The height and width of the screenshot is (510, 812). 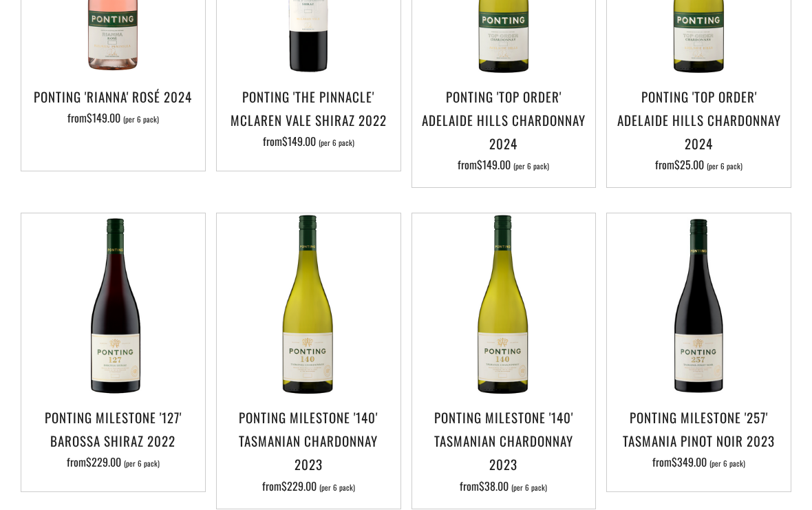 What do you see at coordinates (689, 462) in the screenshot?
I see `span: $349.00` at bounding box center [689, 462].